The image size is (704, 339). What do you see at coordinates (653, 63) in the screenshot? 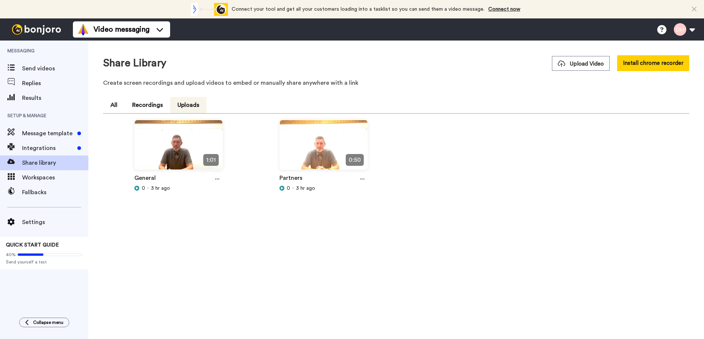
I see `a: Install chrome recorder` at bounding box center [653, 63].